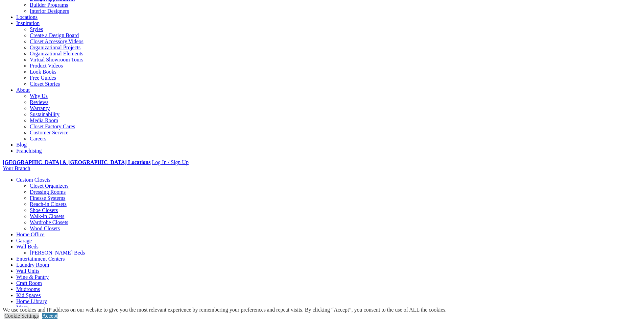  What do you see at coordinates (224, 310) in the screenshot?
I see `div: We use cookies and IP address on our website to give you the most relevant experience by remember...` at bounding box center [224, 310].